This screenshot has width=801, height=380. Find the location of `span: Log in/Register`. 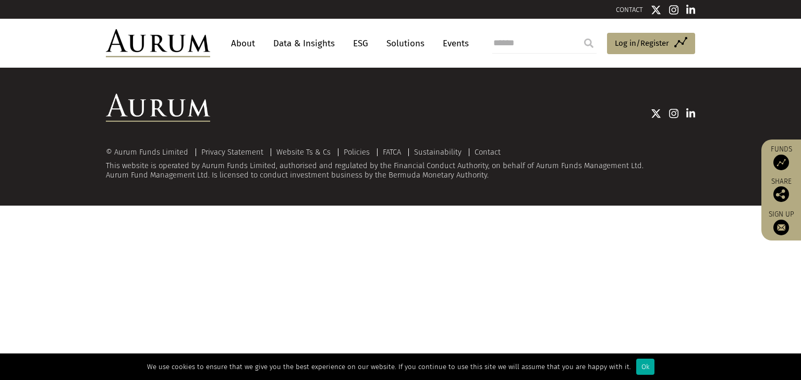

span: Log in/Register is located at coordinates (642, 43).